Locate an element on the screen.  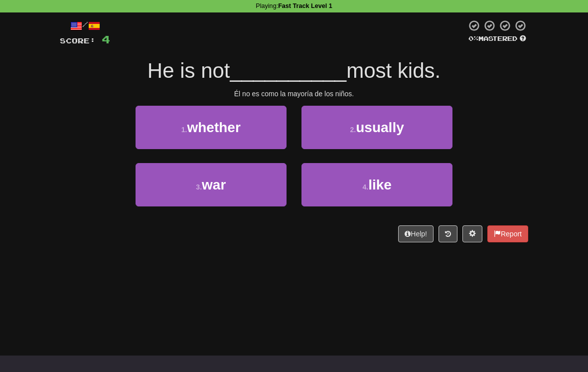
div: Mastered is located at coordinates (497, 39).